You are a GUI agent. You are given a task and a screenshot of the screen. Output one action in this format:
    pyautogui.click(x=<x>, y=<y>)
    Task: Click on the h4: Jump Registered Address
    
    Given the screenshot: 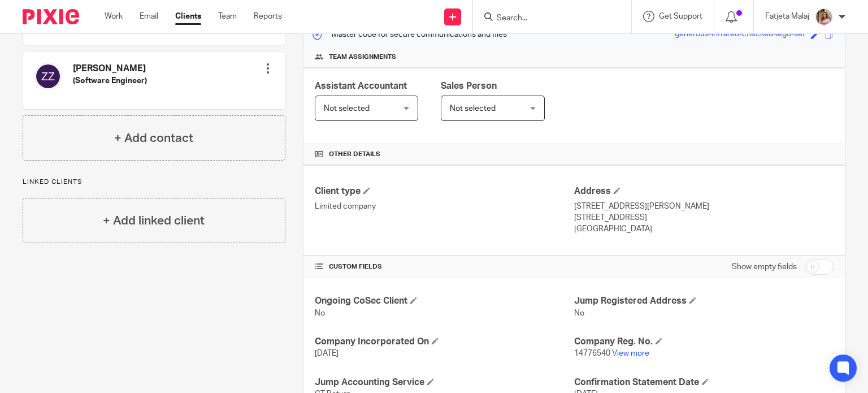 What is the action you would take?
    pyautogui.click(x=704, y=301)
    